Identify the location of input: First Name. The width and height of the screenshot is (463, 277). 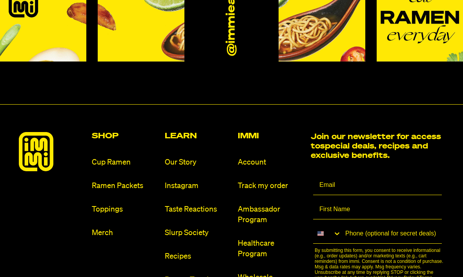
(377, 210).